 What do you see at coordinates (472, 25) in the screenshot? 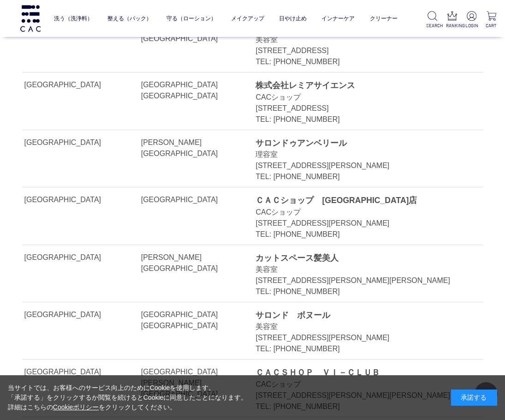
I see `p: LOGIN` at bounding box center [472, 25].